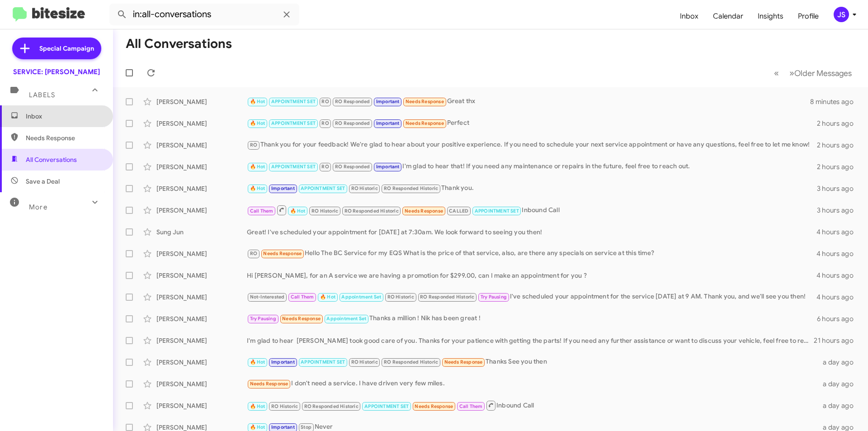 The height and width of the screenshot is (431, 868). Describe the element at coordinates (42, 95) in the screenshot. I see `span: Labels` at that location.